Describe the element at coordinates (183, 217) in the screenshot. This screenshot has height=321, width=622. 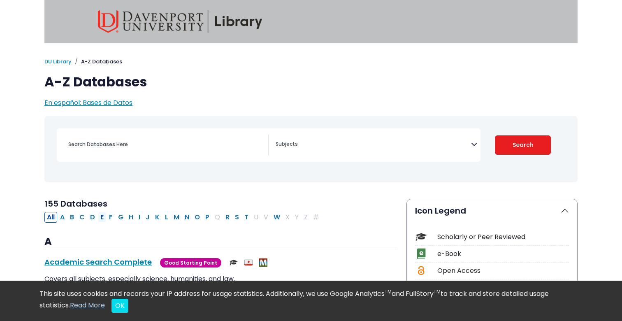
I see `div: Alpha-list to filter by first letter of database name` at that location.